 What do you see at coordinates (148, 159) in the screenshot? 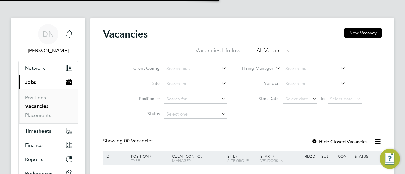
I see `div: Position /` at bounding box center [148, 159].